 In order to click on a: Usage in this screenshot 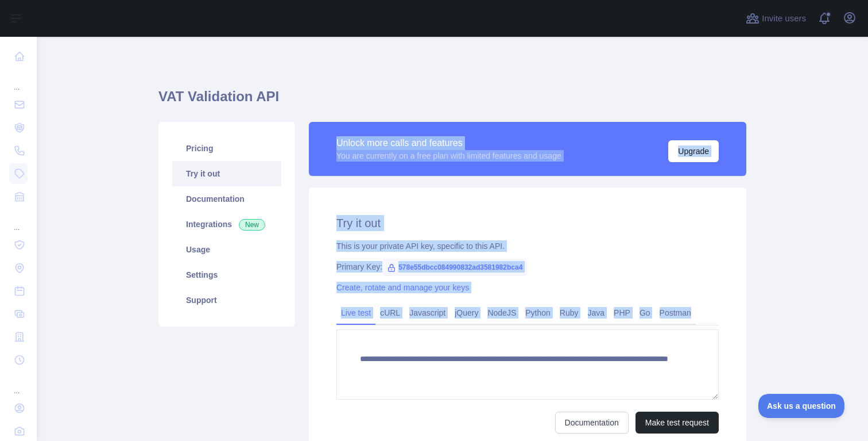, I will do `click(227, 249)`.